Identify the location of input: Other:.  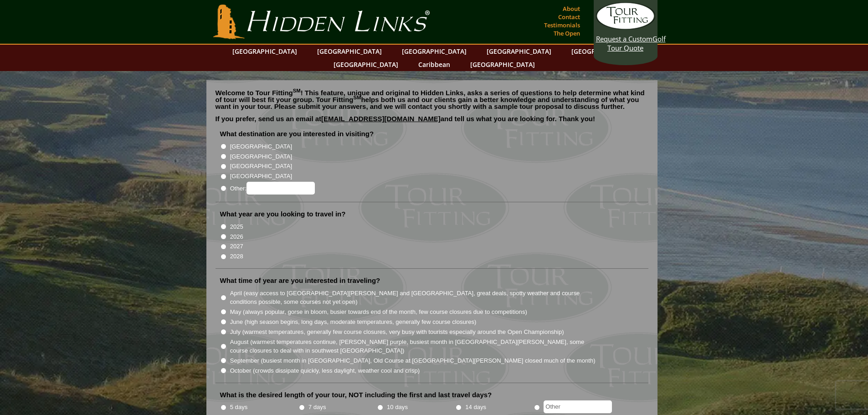
(281, 188).